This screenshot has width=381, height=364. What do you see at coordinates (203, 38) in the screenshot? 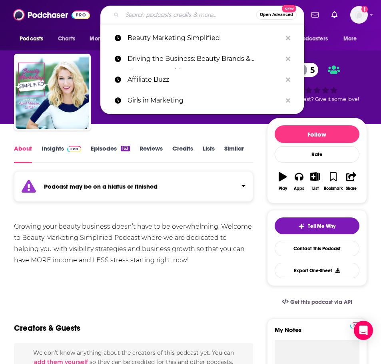
I see `a: Beauty Marketing Simplified` at bounding box center [203, 38].